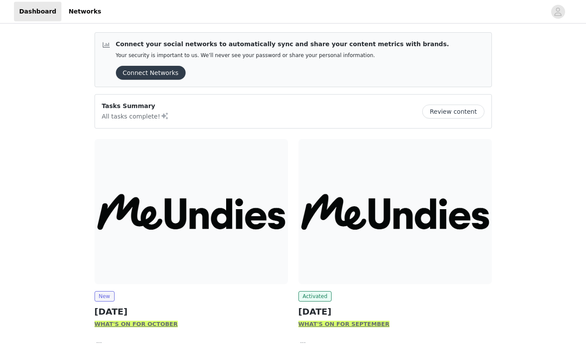  What do you see at coordinates (282, 44) in the screenshot?
I see `p: Connect your social networks to automatically sync and share your content metrics with brands.` at bounding box center [282, 44].